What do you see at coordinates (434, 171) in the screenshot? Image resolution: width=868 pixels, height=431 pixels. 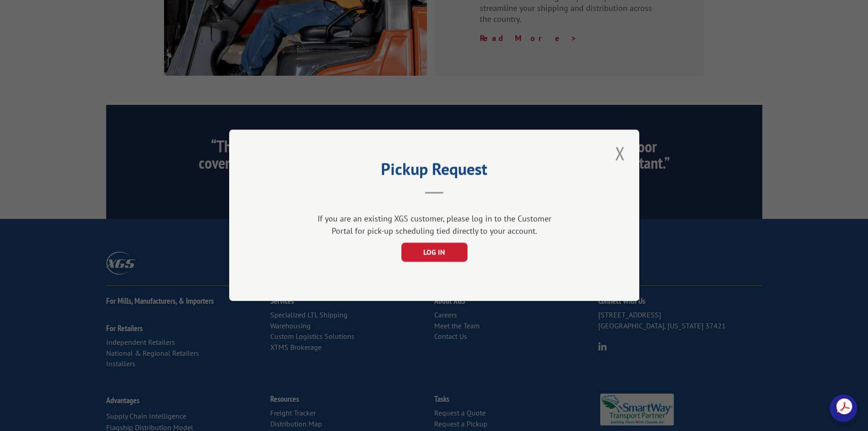 I see `h2: Pickup Request` at bounding box center [434, 171].